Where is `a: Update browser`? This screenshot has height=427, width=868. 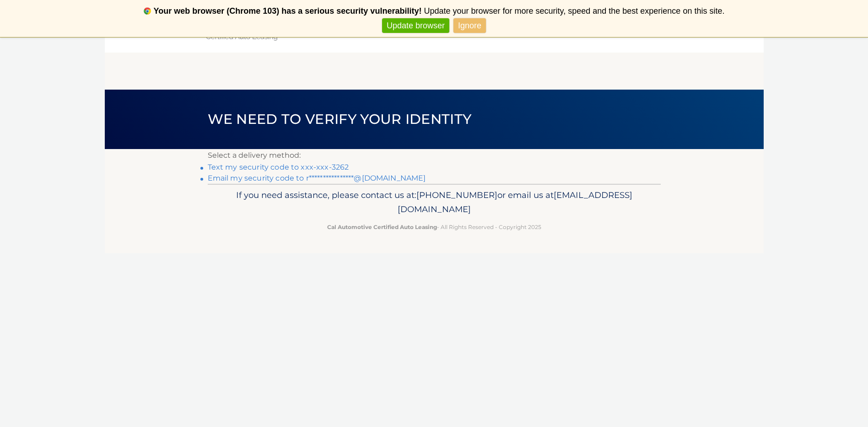 a: Update browser is located at coordinates (415, 26).